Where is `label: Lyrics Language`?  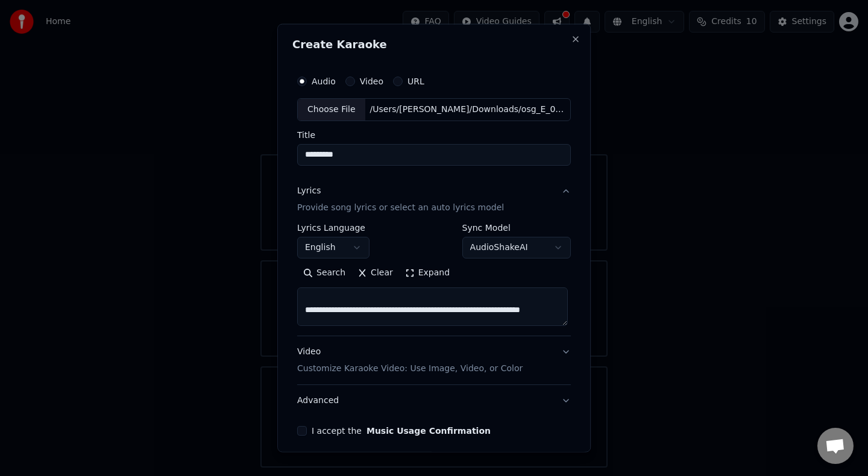
label: Lyrics Language is located at coordinates (333, 228).